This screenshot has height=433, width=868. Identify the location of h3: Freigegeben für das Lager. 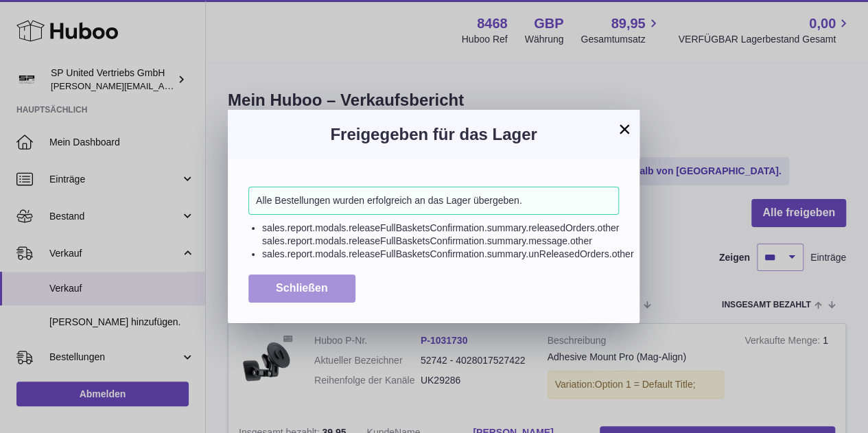
(434, 134).